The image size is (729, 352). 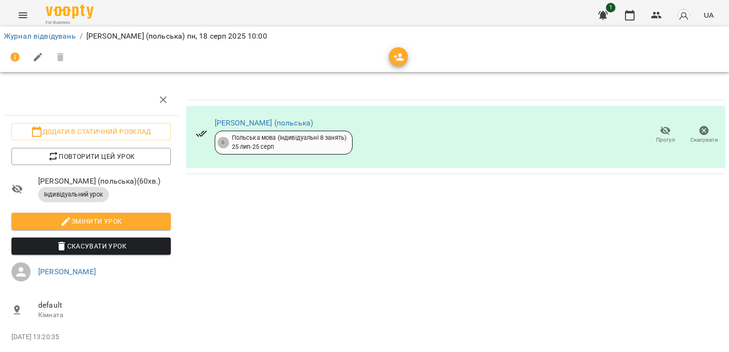 What do you see at coordinates (665, 135) in the screenshot?
I see `button: Прогул` at bounding box center [665, 135].